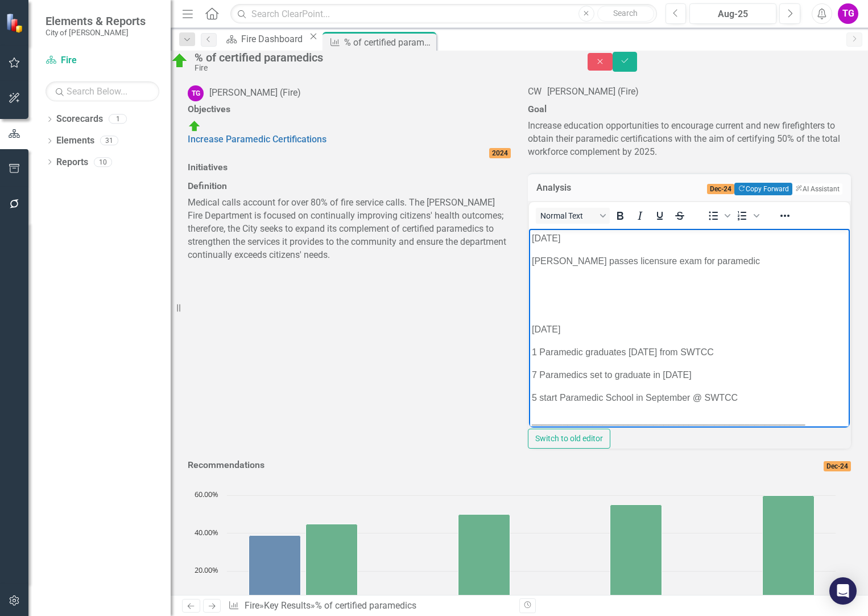 This screenshot has width=868, height=616. What do you see at coordinates (626, 13) in the screenshot?
I see `button: Search` at bounding box center [626, 13].